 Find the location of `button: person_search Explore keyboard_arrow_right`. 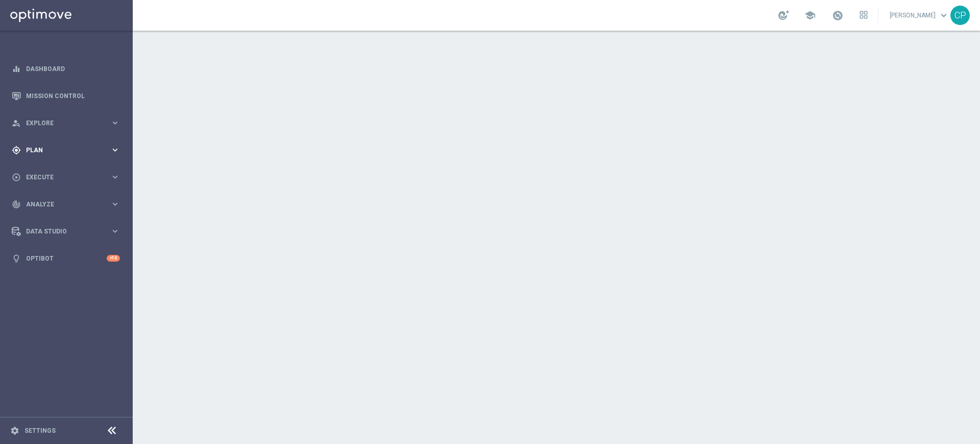

button: person_search Explore keyboard_arrow_right is located at coordinates (66, 123).